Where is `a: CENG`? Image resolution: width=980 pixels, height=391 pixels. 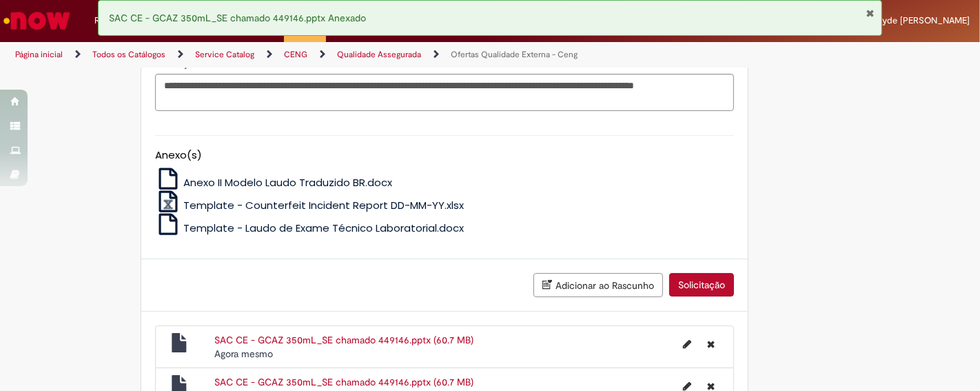 a: CENG is located at coordinates (295, 54).